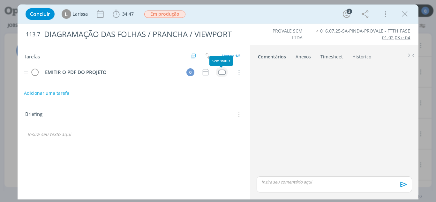 This screenshot has height=202, width=436. I want to click on span: Abertas 1/6, so click(231, 56).